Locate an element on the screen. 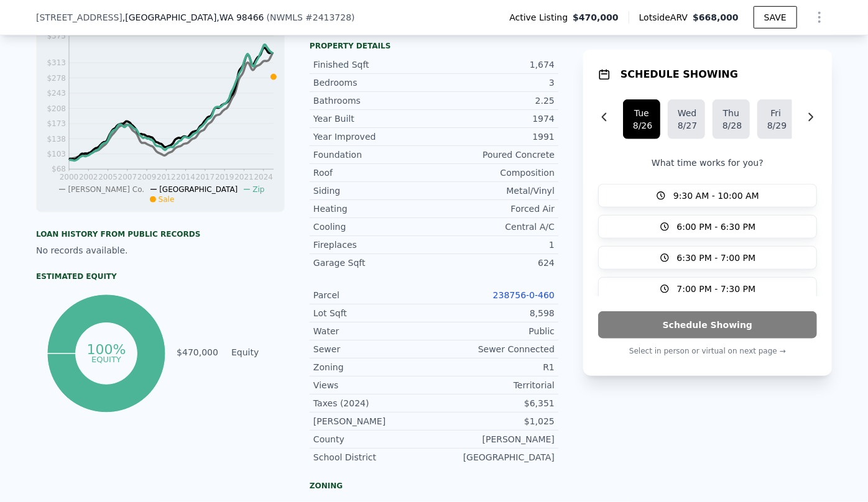 Image resolution: width=868 pixels, height=502 pixels. span: $470,000 is located at coordinates (596, 17).